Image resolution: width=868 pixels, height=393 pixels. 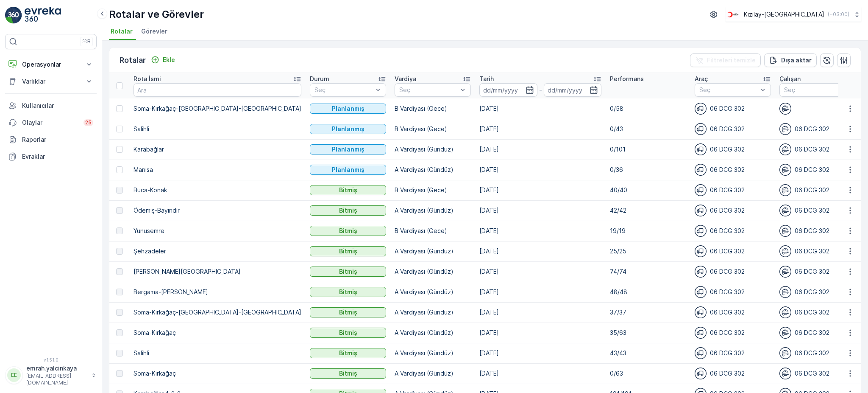 What do you see at coordinates (731, 60) in the screenshot?
I see `p: Filtreleri temizle` at bounding box center [731, 60].